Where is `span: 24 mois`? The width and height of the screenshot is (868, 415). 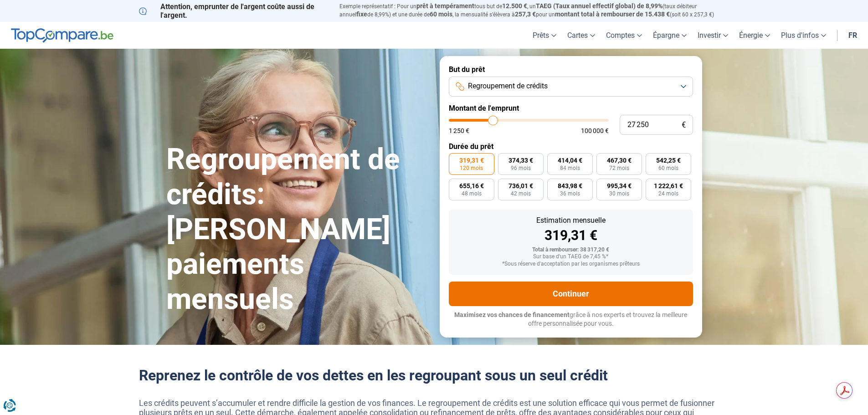 span: 24 mois is located at coordinates (668, 194).